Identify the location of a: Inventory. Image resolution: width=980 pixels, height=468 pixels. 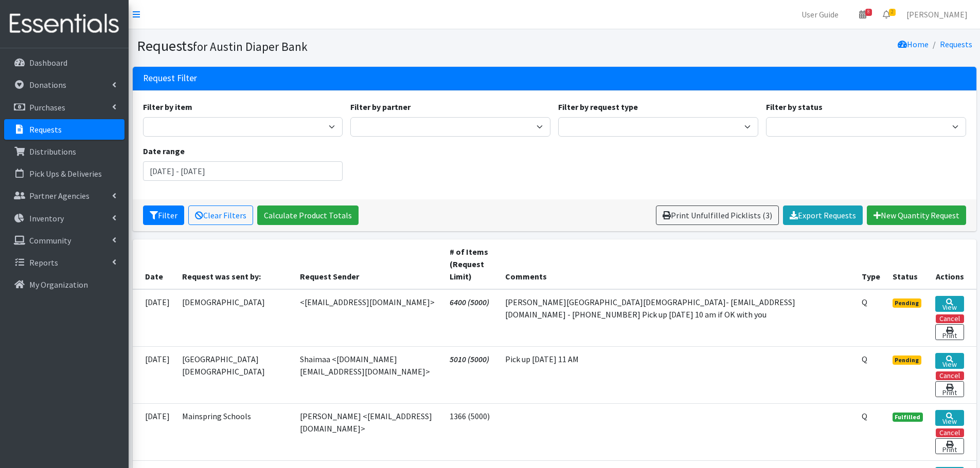
(65, 219).